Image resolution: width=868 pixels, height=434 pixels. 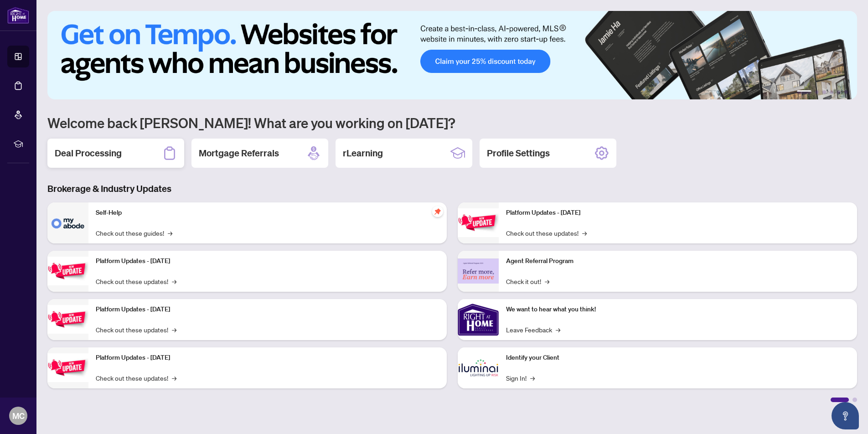 What do you see at coordinates (18, 15) in the screenshot?
I see `img: logo` at bounding box center [18, 15].